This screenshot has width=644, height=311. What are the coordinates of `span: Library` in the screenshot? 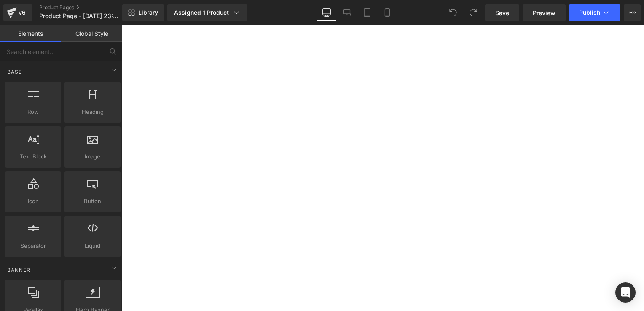 It's located at (148, 12).